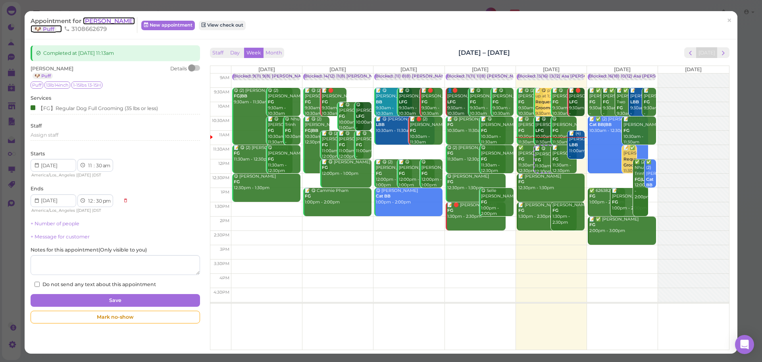 The width and height of the screenshot is (762, 362). I want to click on div: 【FG】Regular Dog Full Grooming (35 lbs or less), so click(94, 108).